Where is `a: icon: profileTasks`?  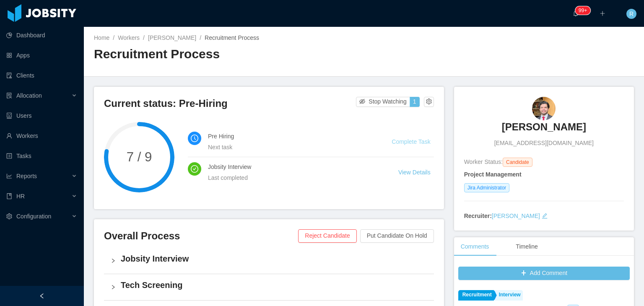
a: icon: profileTasks is located at coordinates (42, 156).